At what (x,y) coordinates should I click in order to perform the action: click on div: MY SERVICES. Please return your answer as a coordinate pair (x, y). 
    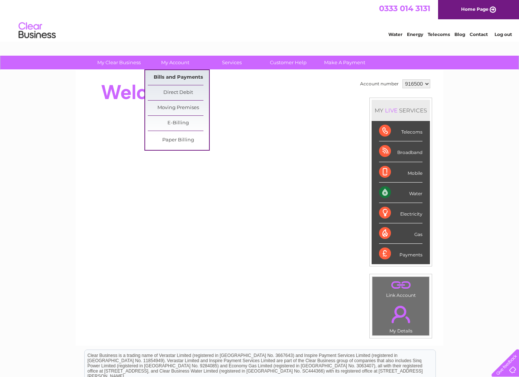
    Looking at the image, I should click on (401, 110).